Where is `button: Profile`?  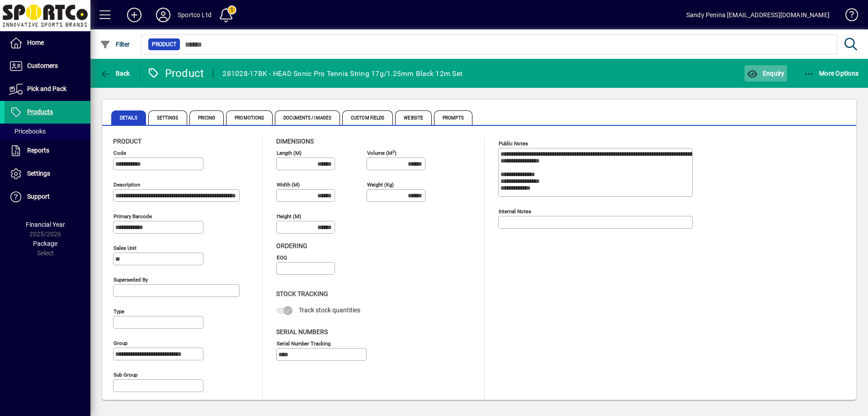 button: Profile is located at coordinates (163, 15).